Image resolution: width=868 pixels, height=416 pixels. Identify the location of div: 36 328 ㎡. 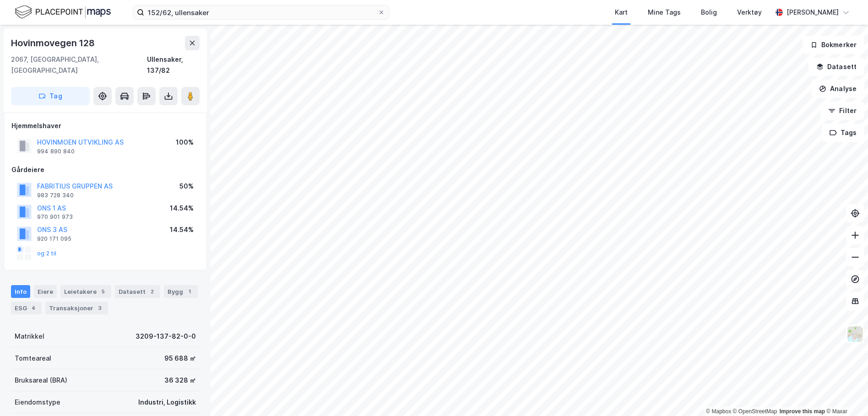
(180, 381).